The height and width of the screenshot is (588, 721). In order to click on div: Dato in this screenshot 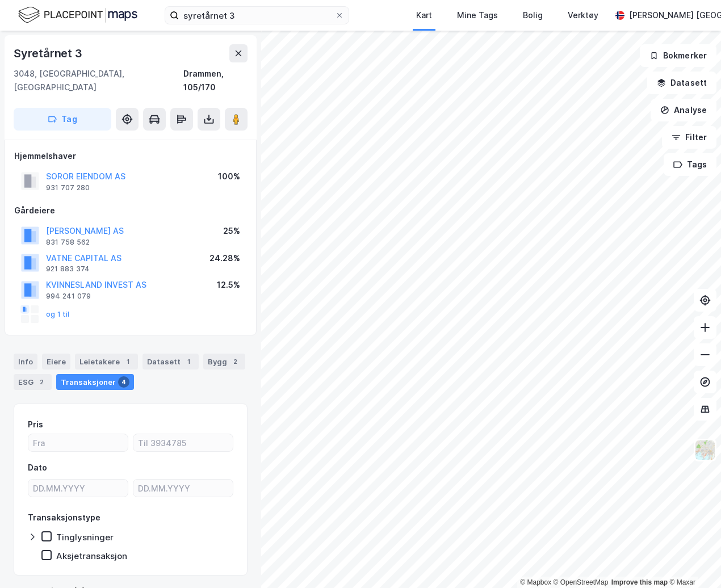, I will do `click(37, 468)`.